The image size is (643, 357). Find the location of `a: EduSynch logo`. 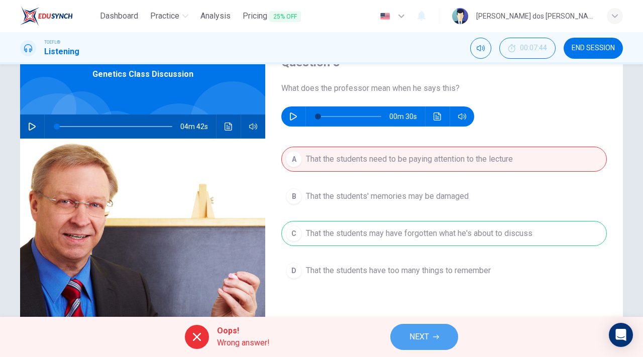

a: EduSynch logo is located at coordinates (58, 16).